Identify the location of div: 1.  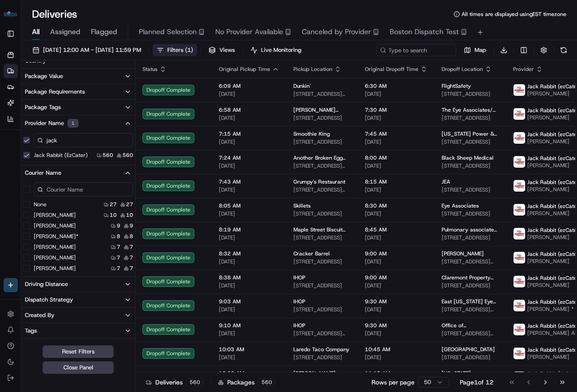
(73, 124).